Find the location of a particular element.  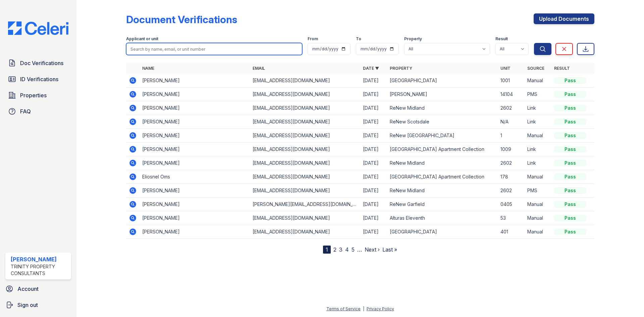

a: Name is located at coordinates (148, 68).